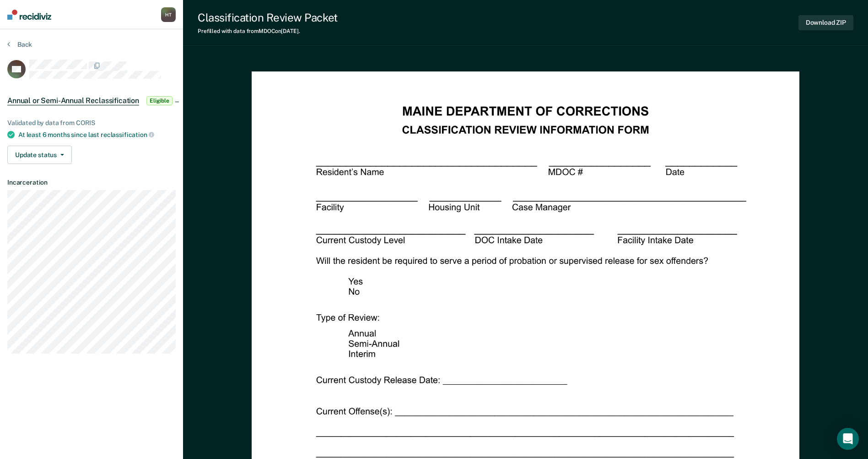 Image resolution: width=868 pixels, height=459 pixels. Describe the element at coordinates (826, 22) in the screenshot. I see `button: Download ZIP` at that location.